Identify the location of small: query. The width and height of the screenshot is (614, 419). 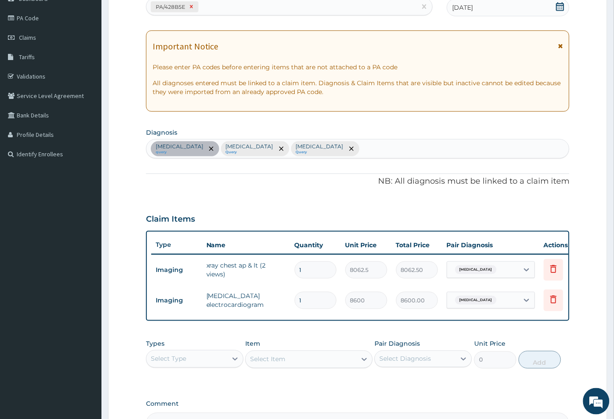
(180, 152).